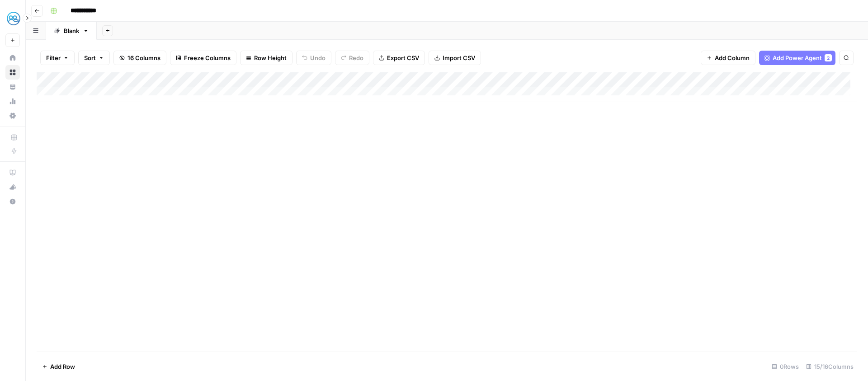  Describe the element at coordinates (828, 58) in the screenshot. I see `div: 2` at that location.